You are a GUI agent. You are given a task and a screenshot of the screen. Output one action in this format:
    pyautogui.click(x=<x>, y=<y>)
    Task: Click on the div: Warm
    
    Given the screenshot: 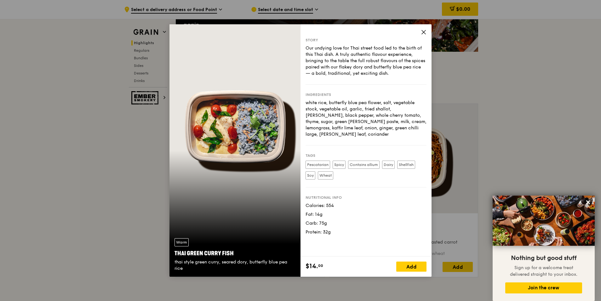 What is the action you would take?
    pyautogui.click(x=182, y=242)
    